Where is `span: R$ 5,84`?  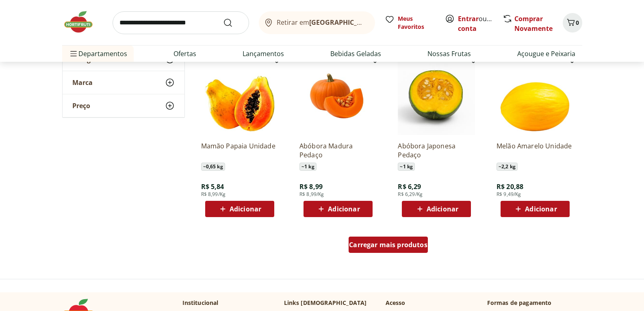
span: R$ 5,84 is located at coordinates (213, 187).